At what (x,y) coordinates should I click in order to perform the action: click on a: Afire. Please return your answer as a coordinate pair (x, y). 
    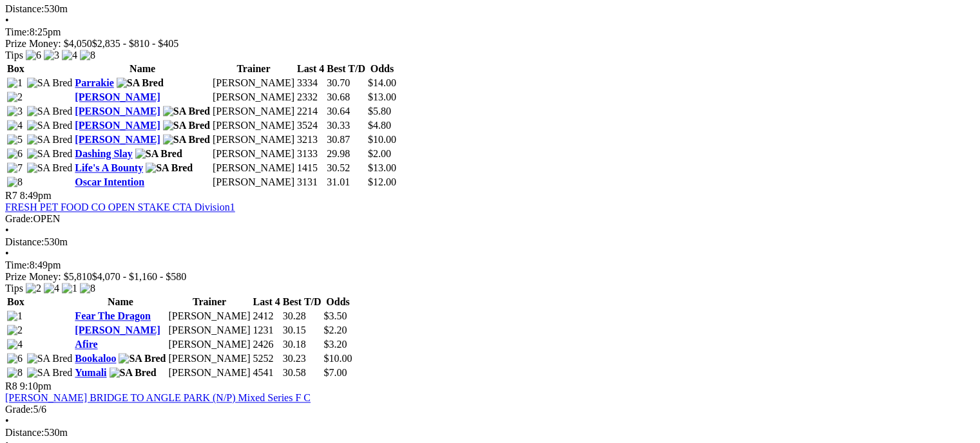
    Looking at the image, I should click on (86, 344).